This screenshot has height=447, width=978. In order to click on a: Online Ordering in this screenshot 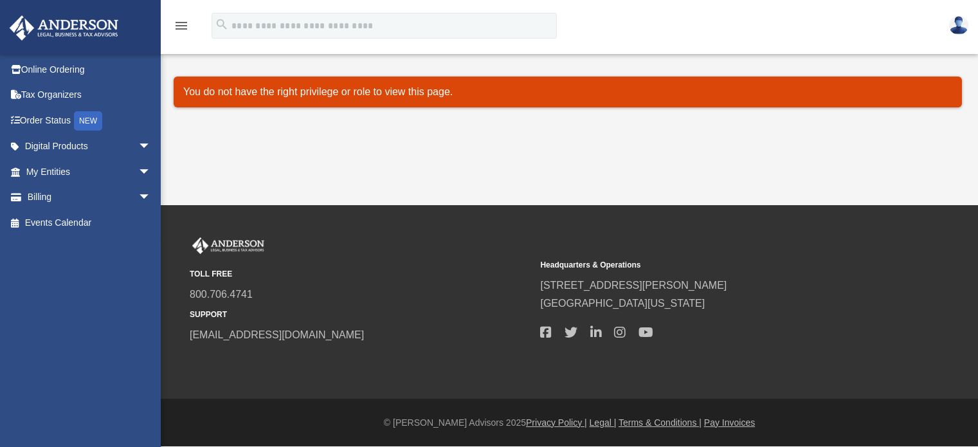, I will do `click(89, 69)`.